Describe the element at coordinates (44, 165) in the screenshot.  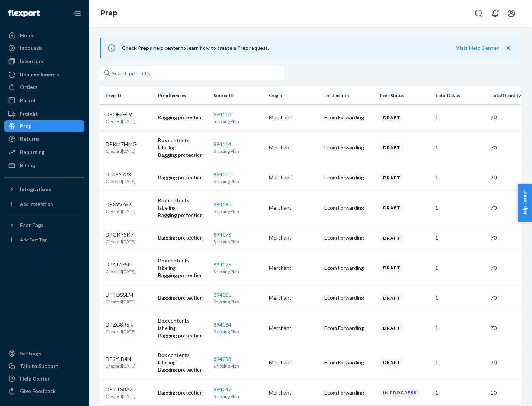
I see `a: Billing` at that location.